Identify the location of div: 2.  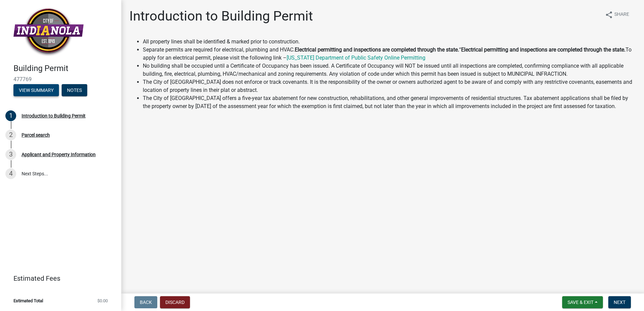
(11, 136).